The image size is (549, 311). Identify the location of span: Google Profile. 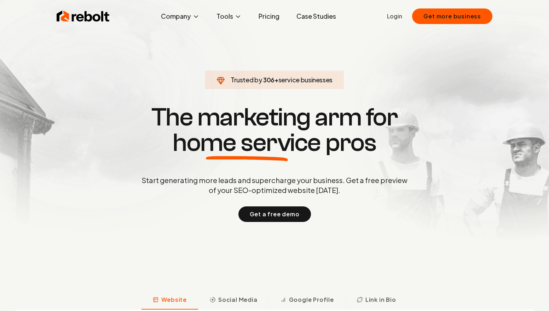
(311, 300).